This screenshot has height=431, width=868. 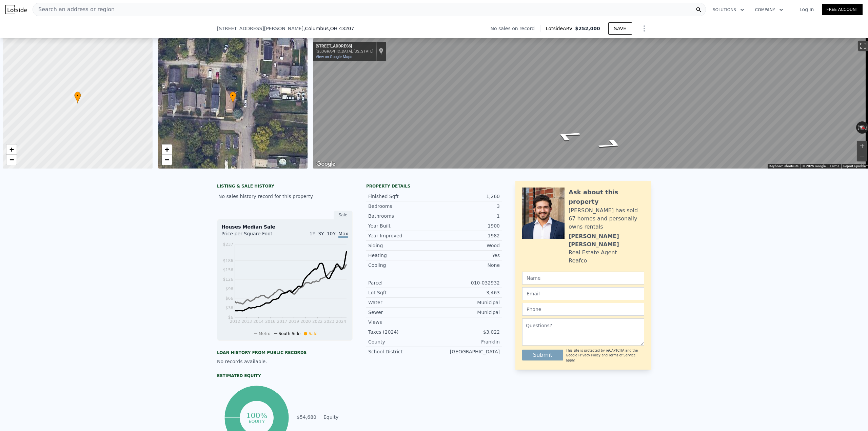 I want to click on a: Log In, so click(x=806, y=10).